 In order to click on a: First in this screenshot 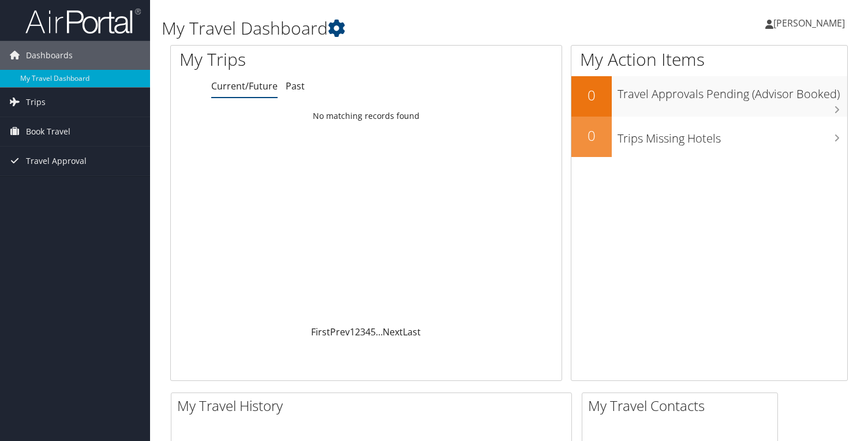, I will do `click(320, 332)`.